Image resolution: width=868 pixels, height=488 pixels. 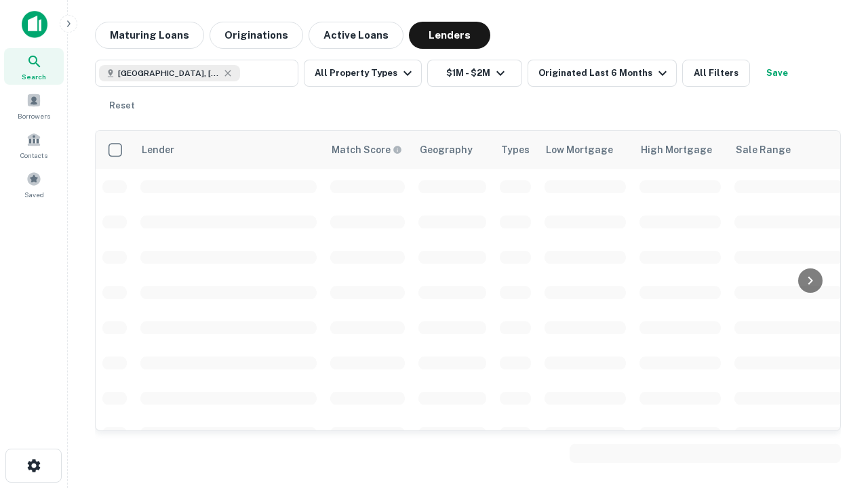 I want to click on th: Geography, so click(x=452, y=150).